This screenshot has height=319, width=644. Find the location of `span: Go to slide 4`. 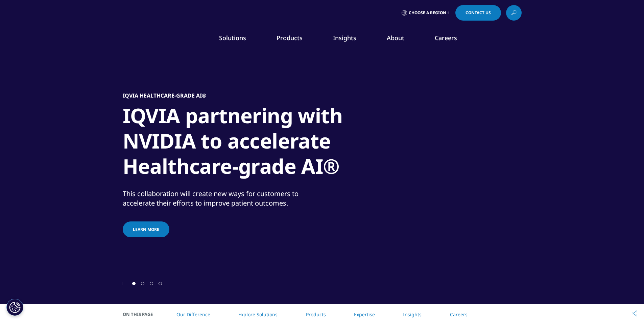

span: Go to slide 4 is located at coordinates (160, 284).